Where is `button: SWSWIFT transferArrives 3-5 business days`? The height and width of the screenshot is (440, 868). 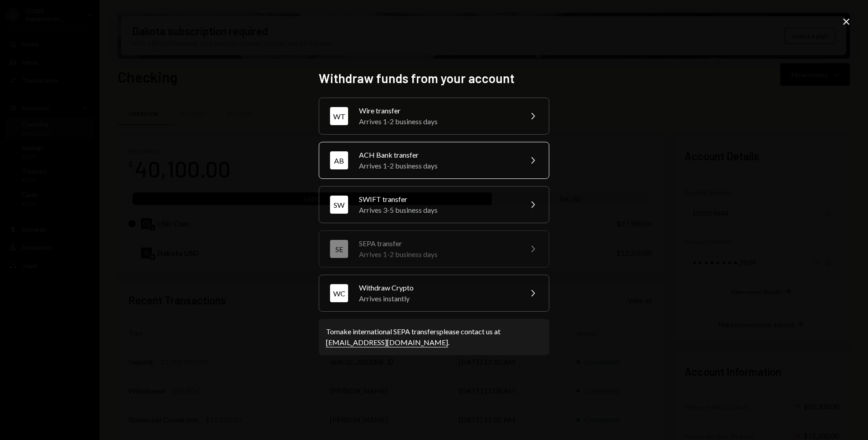
button: SWSWIFT transferArrives 3-5 business days is located at coordinates (434, 204).